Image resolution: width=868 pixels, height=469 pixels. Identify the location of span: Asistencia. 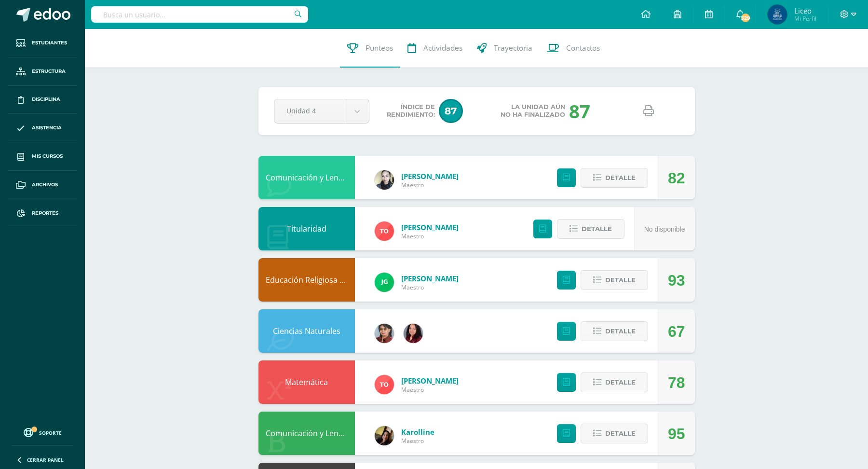
(47, 128).